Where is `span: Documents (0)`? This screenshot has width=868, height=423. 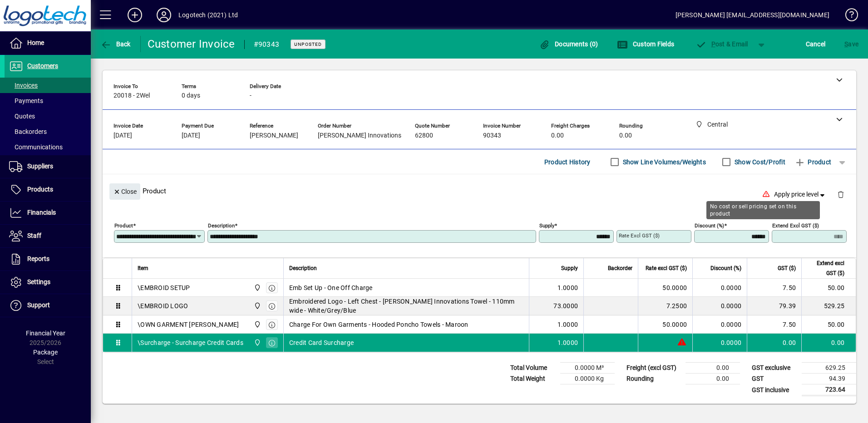 span: Documents (0) is located at coordinates (569, 44).